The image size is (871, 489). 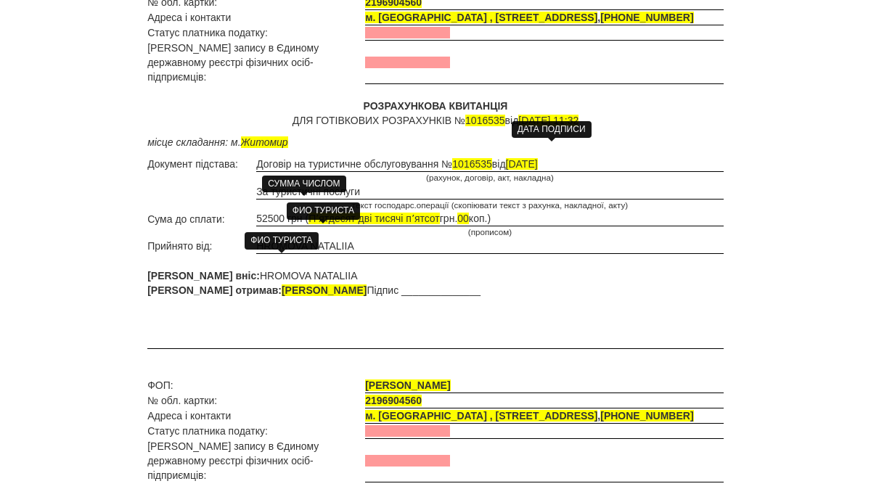 What do you see at coordinates (463, 218) in the screenshot?
I see `span: 00` at bounding box center [463, 218].